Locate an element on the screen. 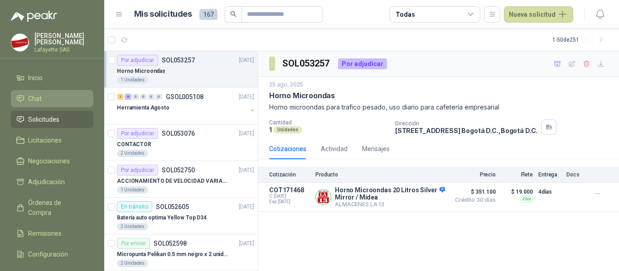 The width and height of the screenshot is (619, 271). p: SOL053257 is located at coordinates (178, 60).